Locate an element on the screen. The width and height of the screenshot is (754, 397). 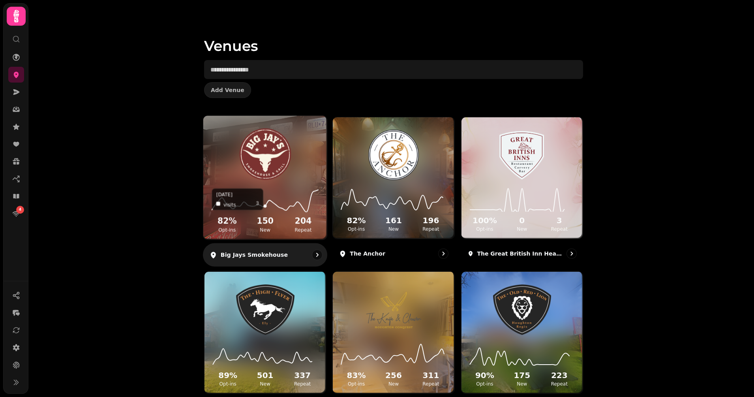
img: The High Flyer is located at coordinates (265, 309).